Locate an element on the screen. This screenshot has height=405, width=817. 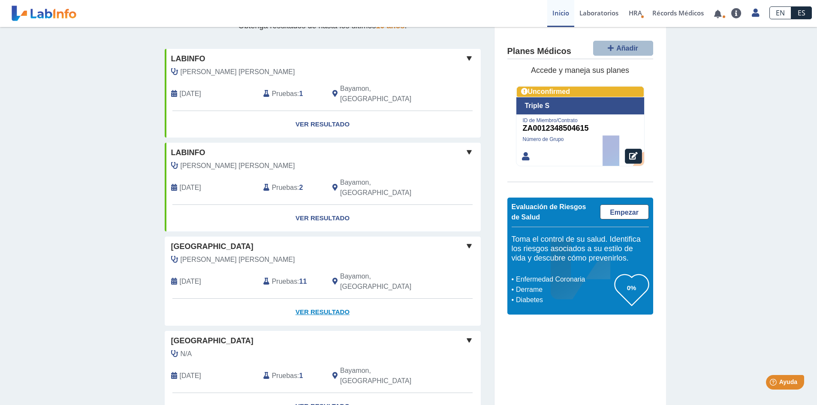
span: Accede y maneja sus planes is located at coordinates (580, 71).